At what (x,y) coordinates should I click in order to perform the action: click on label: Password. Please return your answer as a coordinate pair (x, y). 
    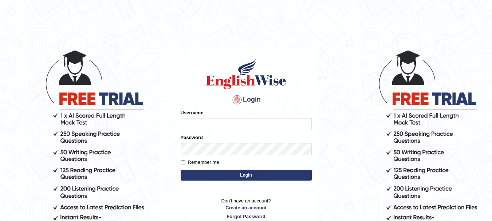
    Looking at the image, I should click on (192, 137).